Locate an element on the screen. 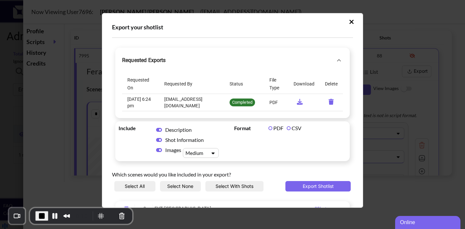 The height and width of the screenshot is (229, 465). button: Select With Shots is located at coordinates (235, 187).